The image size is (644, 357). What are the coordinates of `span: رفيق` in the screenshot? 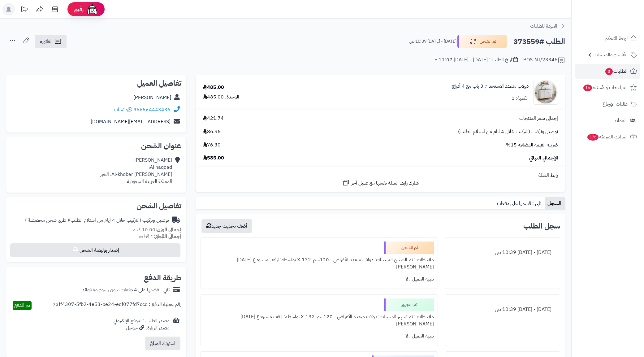 It's located at (79, 9).